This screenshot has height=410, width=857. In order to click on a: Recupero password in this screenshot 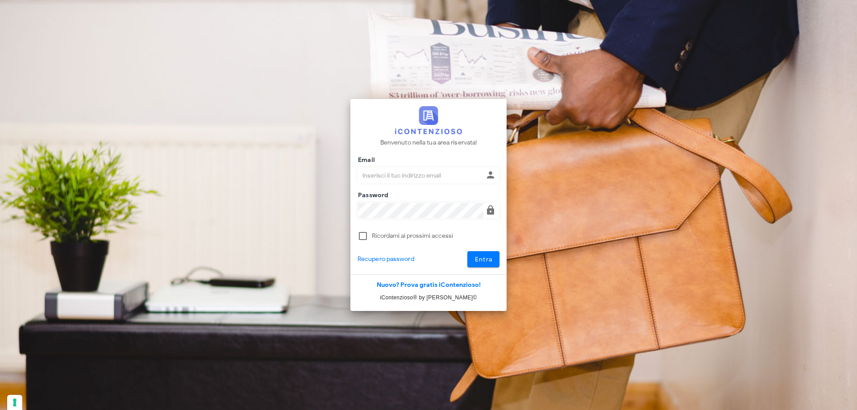, I will do `click(386, 259)`.